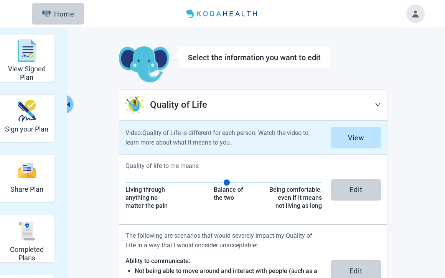  What do you see at coordinates (58, 14) in the screenshot?
I see `button: ElephantHome` at bounding box center [58, 14].